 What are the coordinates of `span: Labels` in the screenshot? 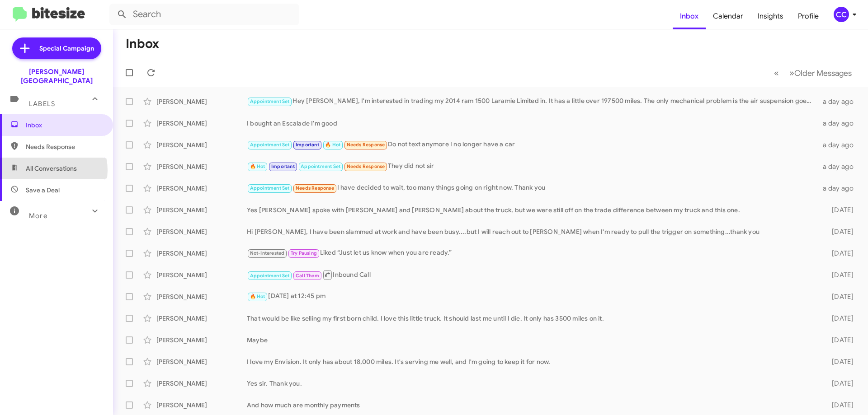 It's located at (42, 104).